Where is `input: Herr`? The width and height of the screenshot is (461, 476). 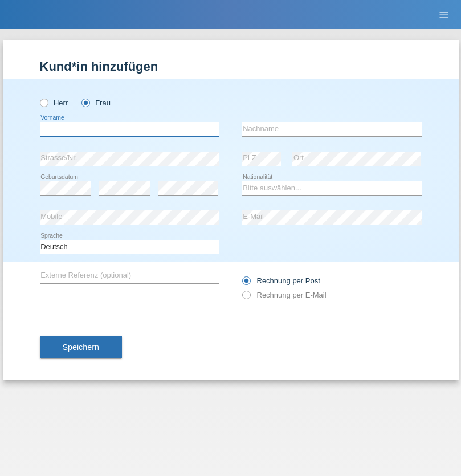 input: Herr is located at coordinates (43, 102).